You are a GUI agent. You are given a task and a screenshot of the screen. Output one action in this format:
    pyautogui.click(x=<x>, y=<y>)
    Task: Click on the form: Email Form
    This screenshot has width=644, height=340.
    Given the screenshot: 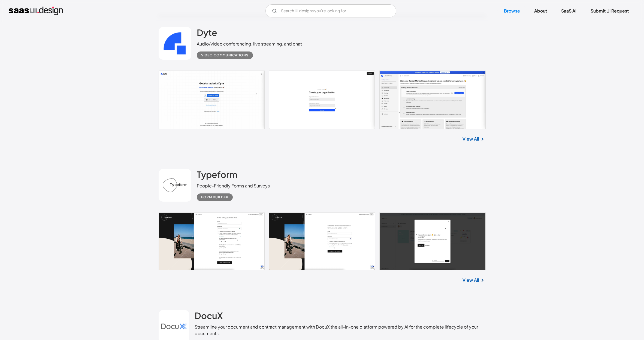 What is the action you would take?
    pyautogui.click(x=331, y=11)
    